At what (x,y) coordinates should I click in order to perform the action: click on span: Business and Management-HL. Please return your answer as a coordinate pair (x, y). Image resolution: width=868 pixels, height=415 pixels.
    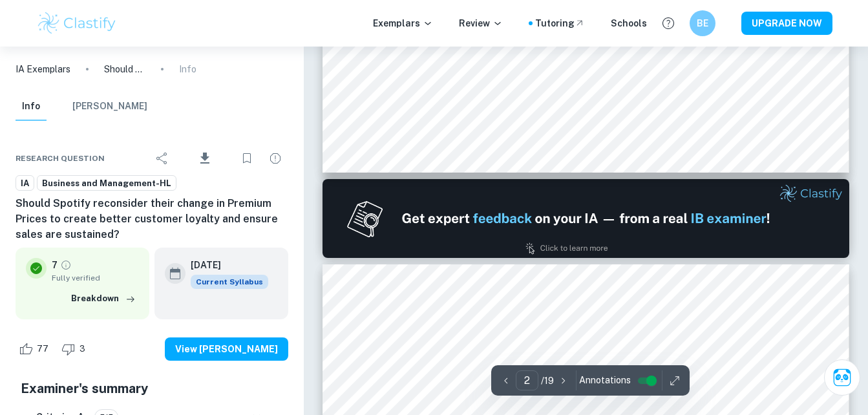
    Looking at the image, I should click on (107, 183).